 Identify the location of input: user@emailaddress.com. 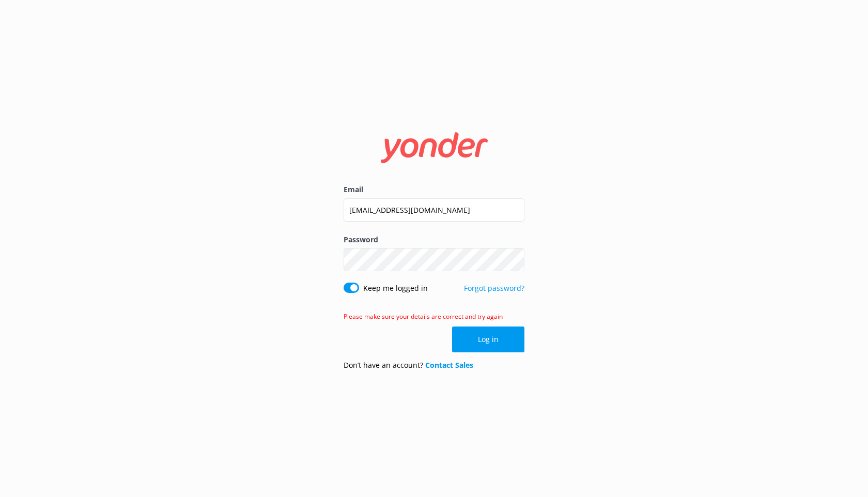
(434, 210).